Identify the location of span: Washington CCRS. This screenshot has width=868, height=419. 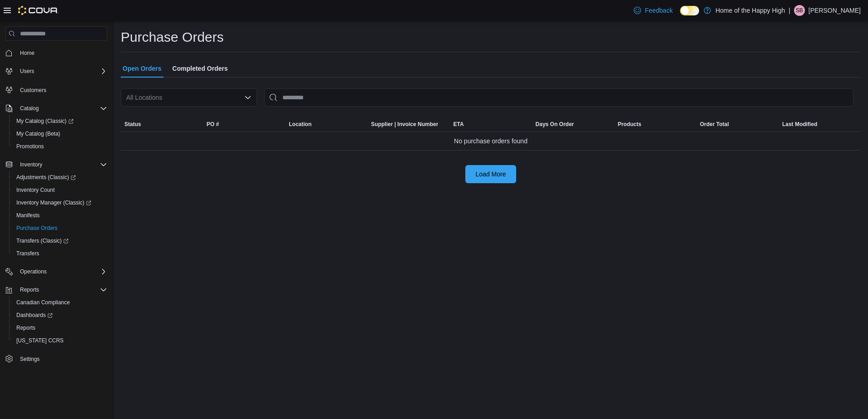
(60, 340).